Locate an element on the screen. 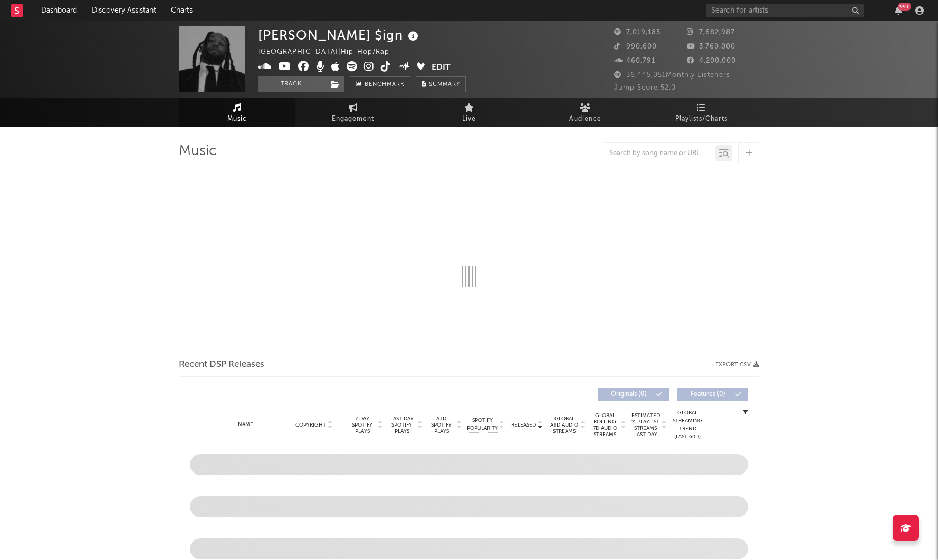  span: Summary is located at coordinates (444, 85).